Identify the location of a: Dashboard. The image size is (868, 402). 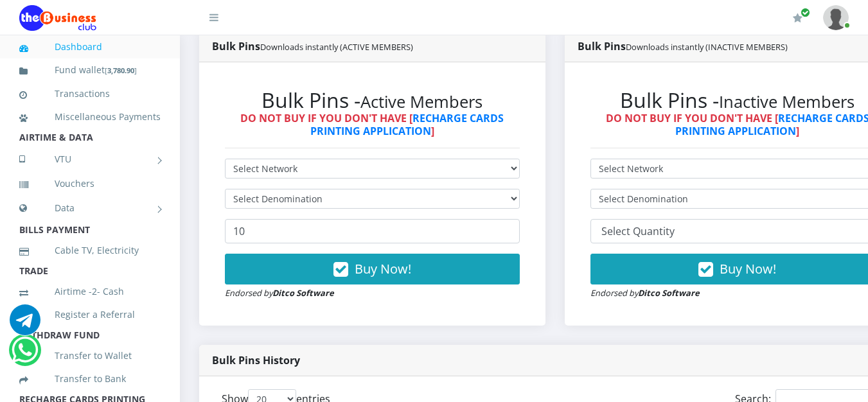
(90, 47).